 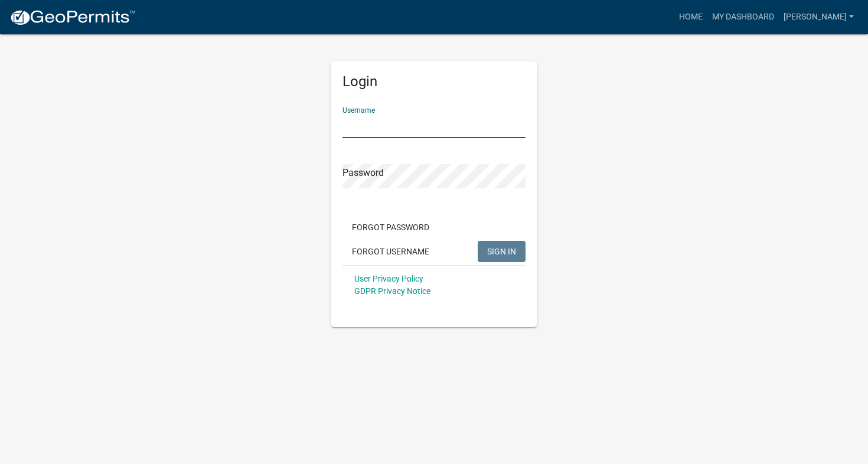 I want to click on a: User Privacy Policy, so click(x=389, y=279).